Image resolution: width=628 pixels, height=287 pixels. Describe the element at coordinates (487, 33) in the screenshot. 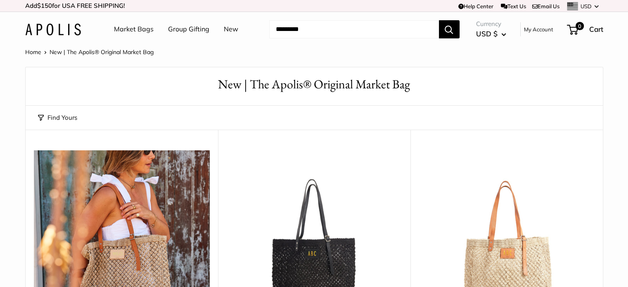

I see `span: USD $` at that location.